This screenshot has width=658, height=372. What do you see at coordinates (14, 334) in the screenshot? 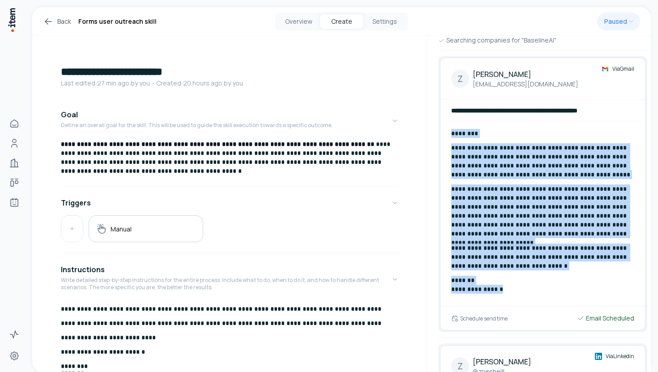
I see `a: Activity` at bounding box center [14, 334].